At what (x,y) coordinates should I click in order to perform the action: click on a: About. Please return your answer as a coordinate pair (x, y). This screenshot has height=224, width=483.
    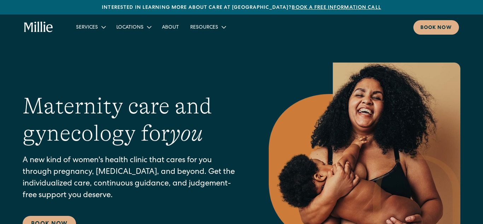
    Looking at the image, I should click on (171, 27).